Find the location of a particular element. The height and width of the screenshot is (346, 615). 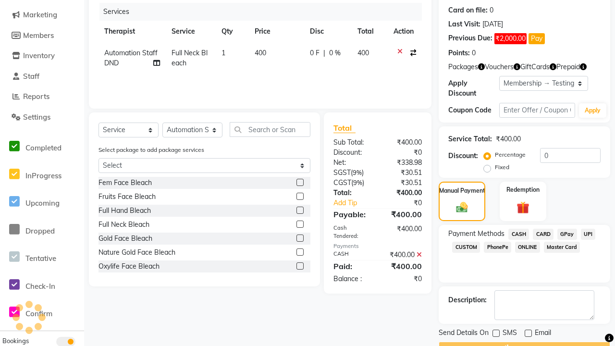

a: Settings is located at coordinates (42, 117).